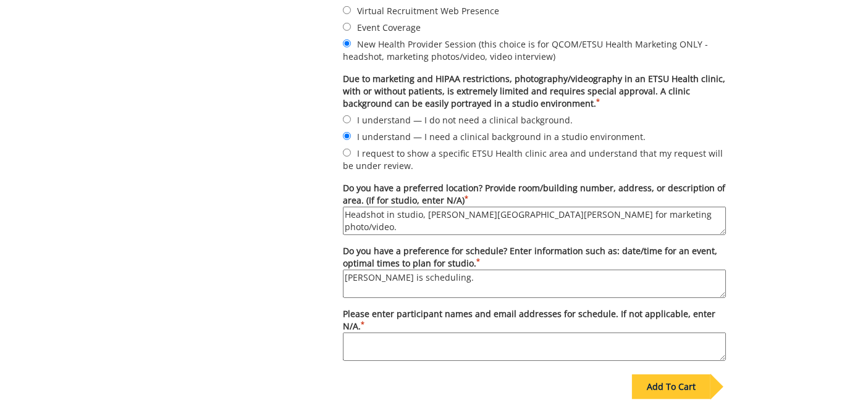 This screenshot has height=401, width=868. What do you see at coordinates (534, 208) in the screenshot?
I see `label: Do you have a preferred location? Provide room/building number, address, or description of area. ...` at bounding box center [534, 208].